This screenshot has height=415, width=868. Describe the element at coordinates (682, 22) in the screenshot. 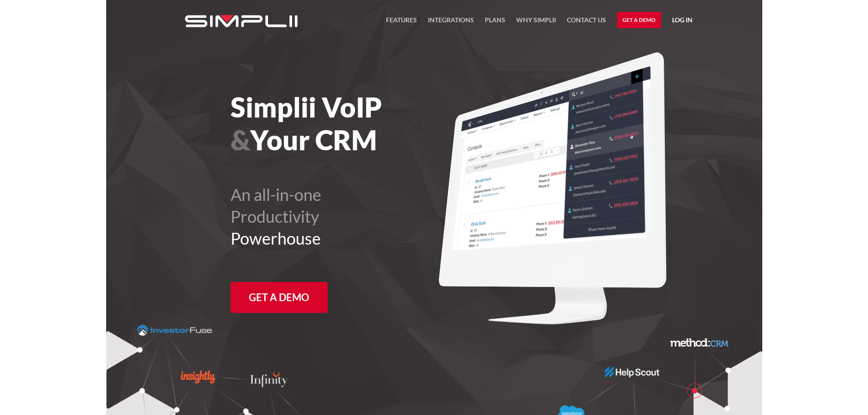

I see `a: Log in` at that location.